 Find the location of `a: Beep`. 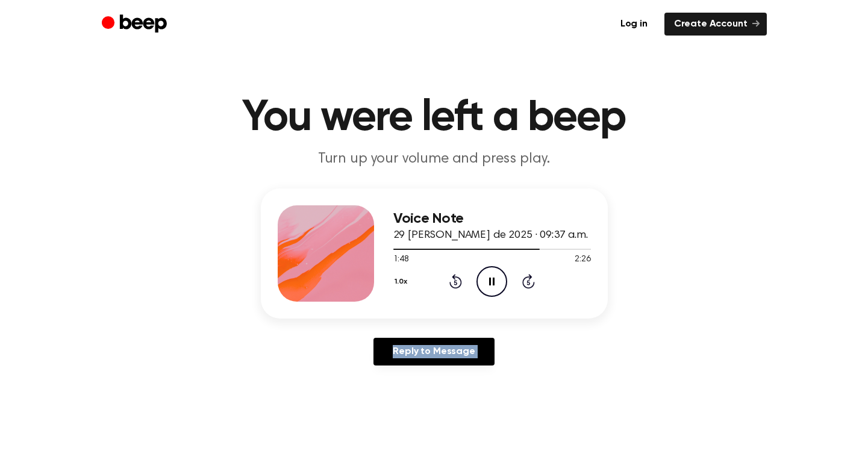

a: Beep is located at coordinates (136, 24).